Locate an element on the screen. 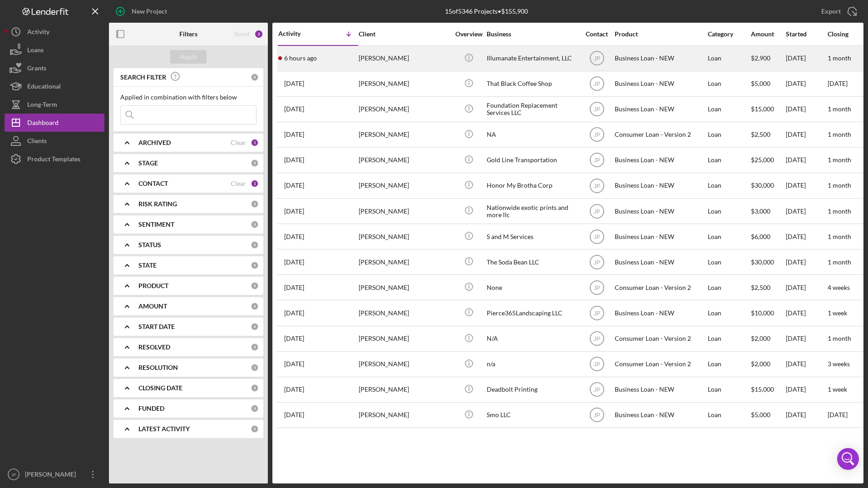 The image size is (868, 488). button: Long-Term is located at coordinates (55, 104).